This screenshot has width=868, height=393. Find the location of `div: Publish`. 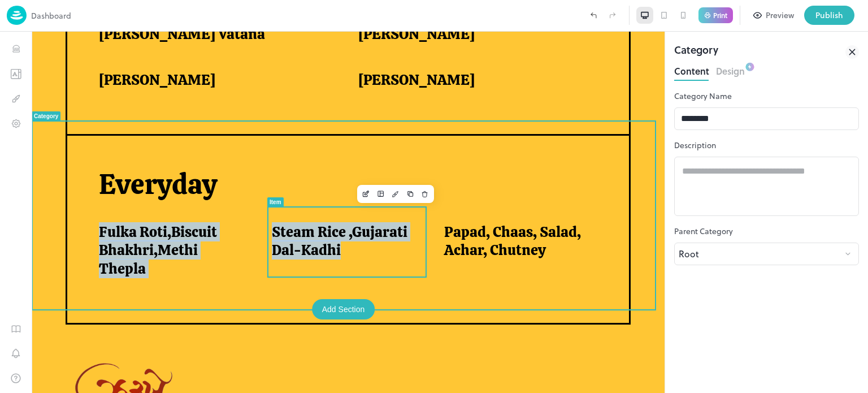

div: Publish is located at coordinates (829, 15).